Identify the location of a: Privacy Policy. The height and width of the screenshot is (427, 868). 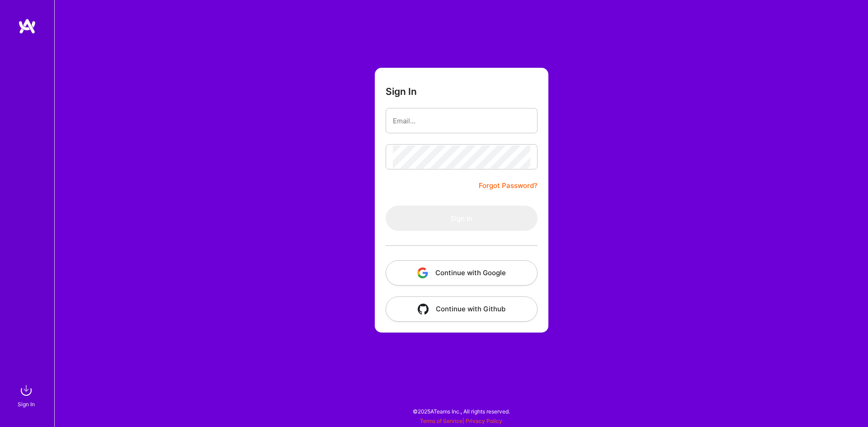
(484, 421).